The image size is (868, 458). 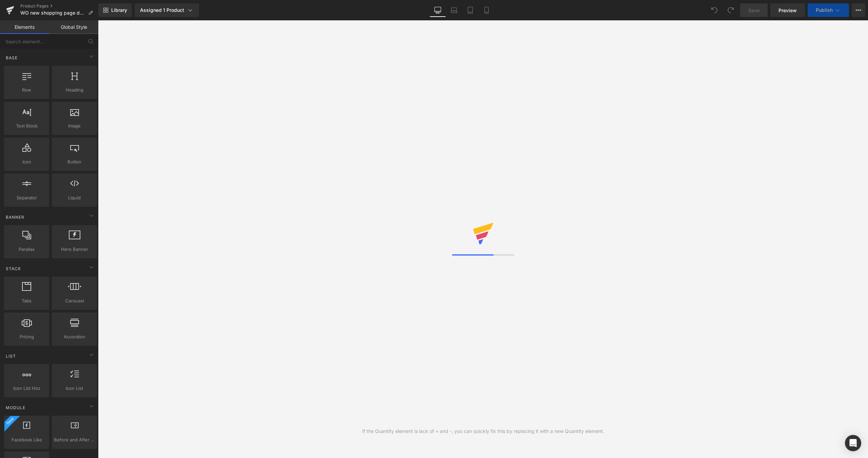 I want to click on div: Assigned 1 Product, so click(x=166, y=10).